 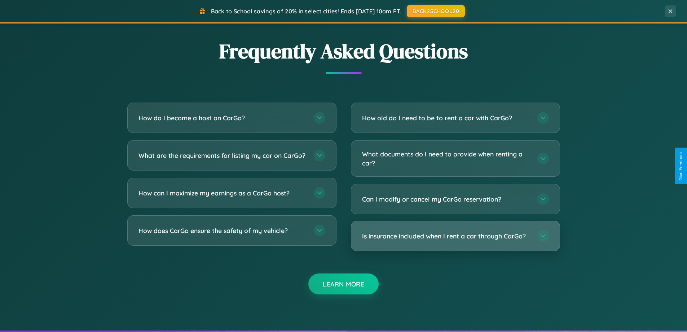 What do you see at coordinates (446, 158) in the screenshot?
I see `h3: What documents do I need to provide when renting a car?` at bounding box center [446, 158].